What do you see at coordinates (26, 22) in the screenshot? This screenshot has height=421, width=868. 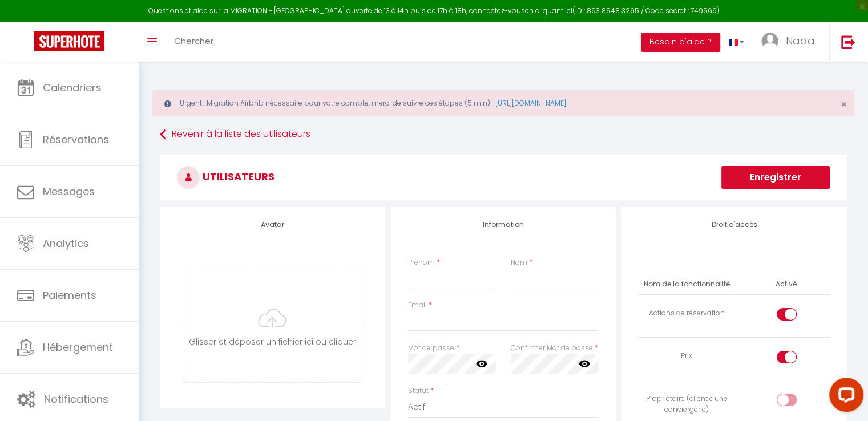 I see `button: Open LiveChat chat widget` at bounding box center [26, 22].